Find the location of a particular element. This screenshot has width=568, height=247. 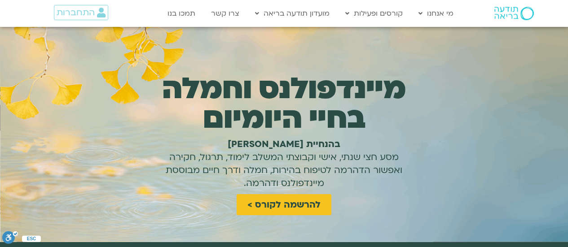

a: תמכו בנו is located at coordinates (181, 13).